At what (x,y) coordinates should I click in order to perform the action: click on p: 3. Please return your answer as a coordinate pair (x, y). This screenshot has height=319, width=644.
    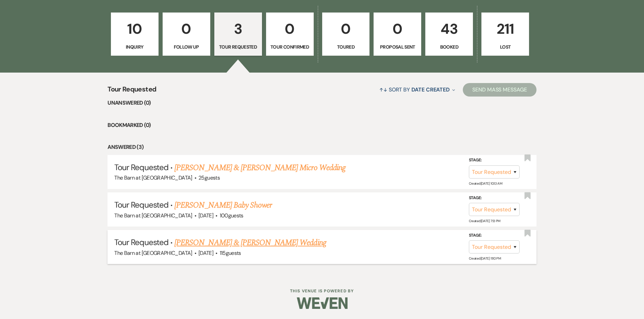
    Looking at the image, I should click on (238, 29).